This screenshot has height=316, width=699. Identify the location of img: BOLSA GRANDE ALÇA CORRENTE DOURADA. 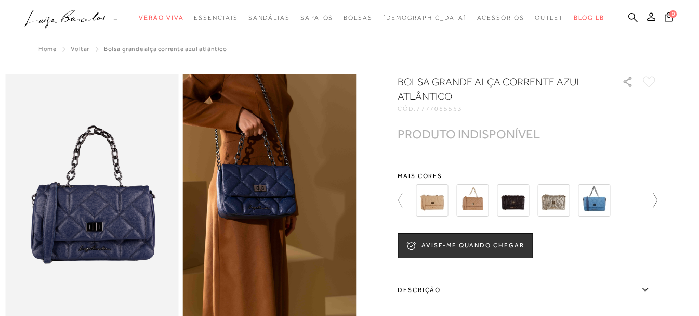
(554, 200).